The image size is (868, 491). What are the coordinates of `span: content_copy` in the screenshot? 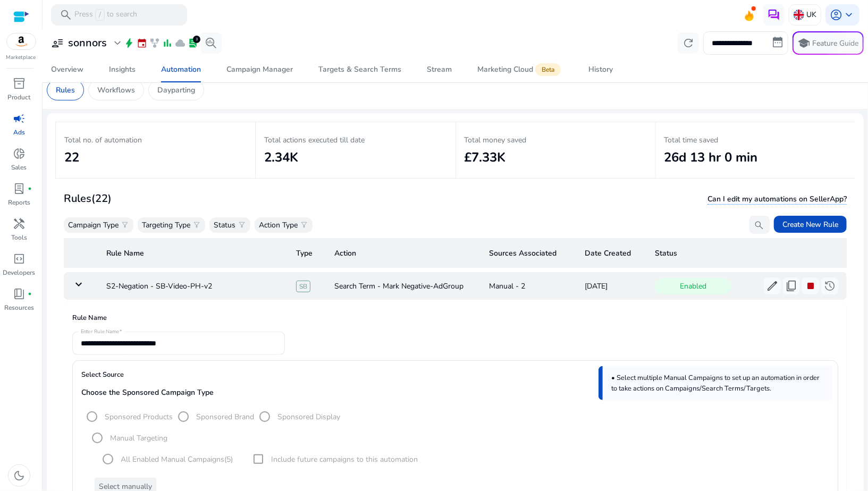 It's located at (792, 286).